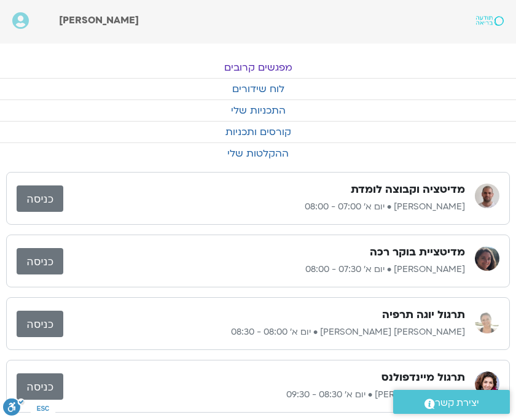  I want to click on h3: מדיטציית בוקר רכה, so click(417, 253).